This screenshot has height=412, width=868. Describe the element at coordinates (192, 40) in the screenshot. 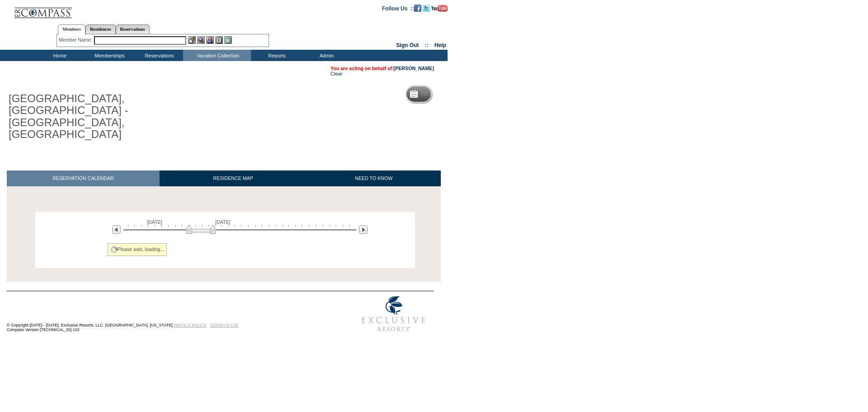

I see `img: b_edit.gif` at that location.